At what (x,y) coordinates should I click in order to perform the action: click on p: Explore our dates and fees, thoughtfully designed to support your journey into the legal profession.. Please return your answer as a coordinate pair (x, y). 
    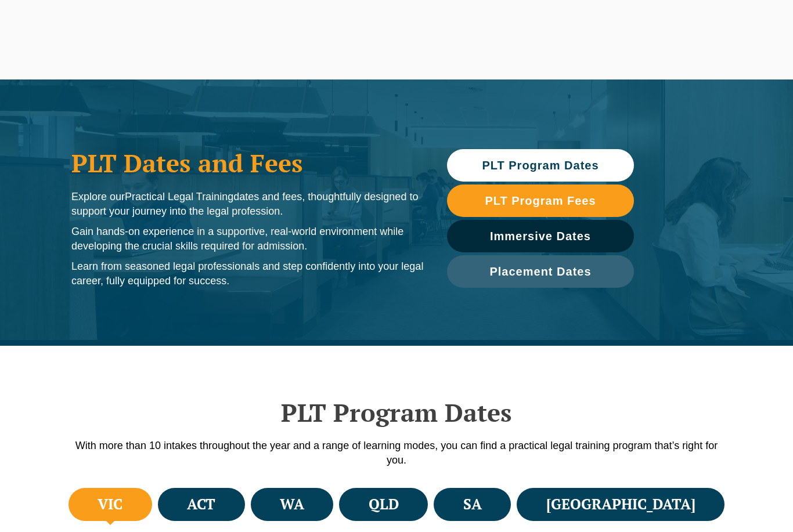
    Looking at the image, I should click on (247, 204).